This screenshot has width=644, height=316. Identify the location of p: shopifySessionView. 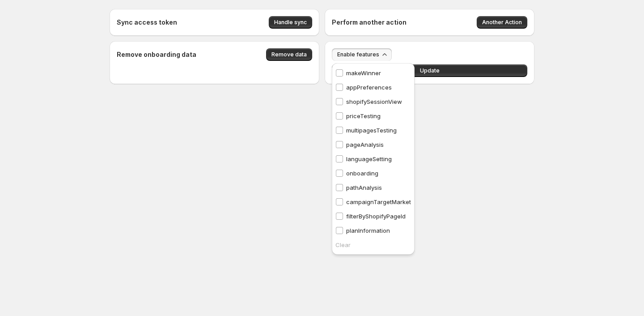
(374, 102).